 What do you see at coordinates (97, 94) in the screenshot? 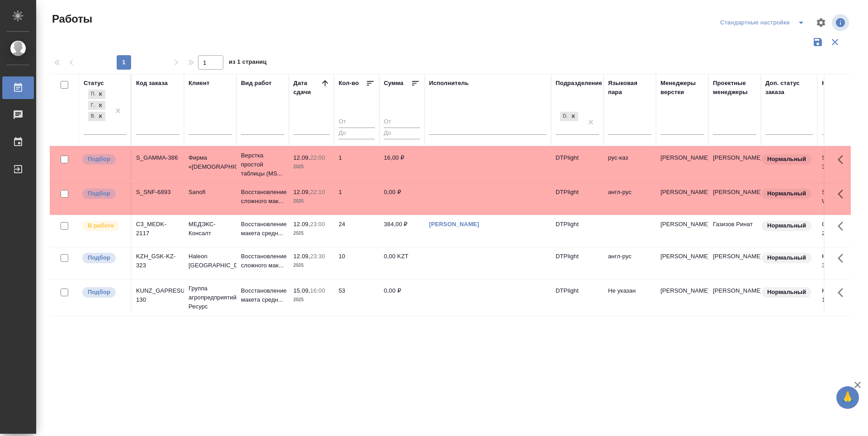
I see `div: Подбор, Готов к работе, В работе` at bounding box center [97, 94].